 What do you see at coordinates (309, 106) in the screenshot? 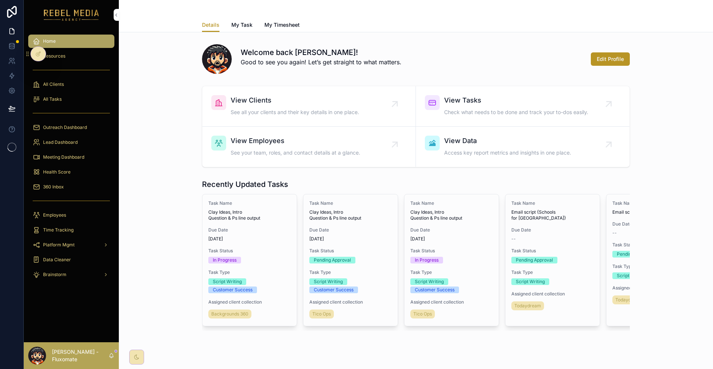
I see `a: View ClientsSee all your clients and their key details in one place.` at bounding box center [309, 106].